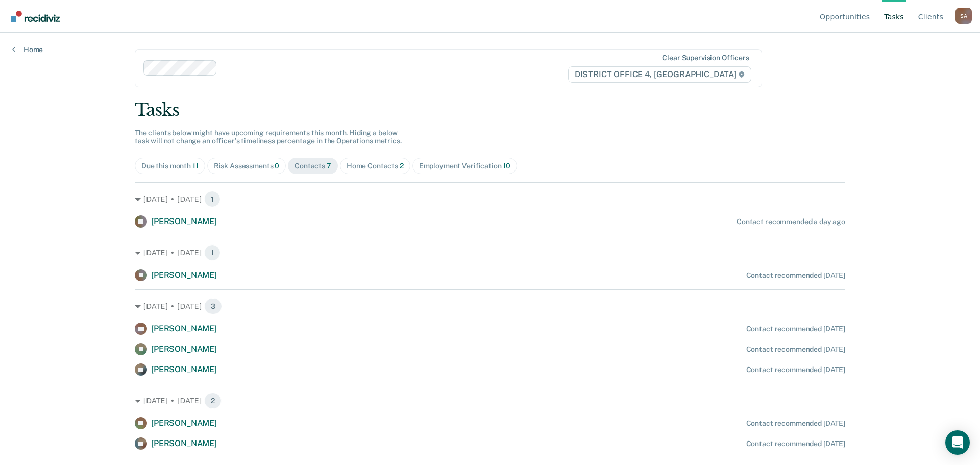  I want to click on span: 10, so click(506, 166).